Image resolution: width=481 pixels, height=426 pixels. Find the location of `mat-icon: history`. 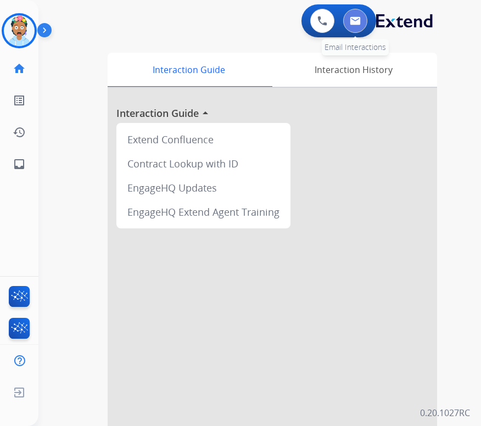

mat-icon: history is located at coordinates (19, 132).